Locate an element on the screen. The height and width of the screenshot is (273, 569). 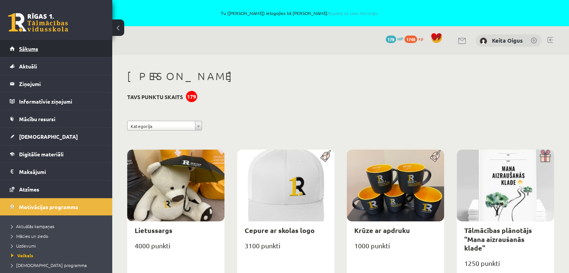
span: xp is located at coordinates (420, 39).